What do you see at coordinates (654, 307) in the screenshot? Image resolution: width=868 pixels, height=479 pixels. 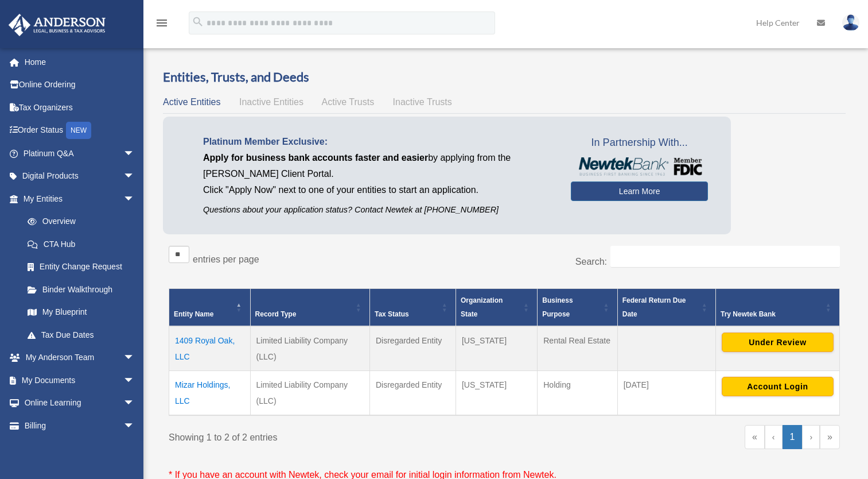 I see `span: Federal Return Due Date` at bounding box center [654, 307].